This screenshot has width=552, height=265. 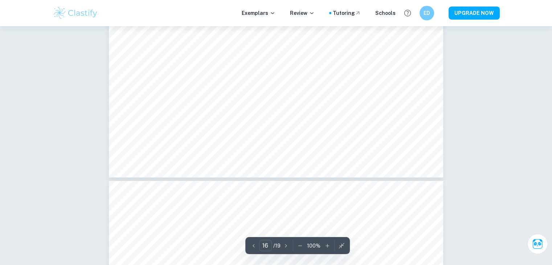 What do you see at coordinates (386, 13) in the screenshot?
I see `div: Schools` at bounding box center [386, 13].